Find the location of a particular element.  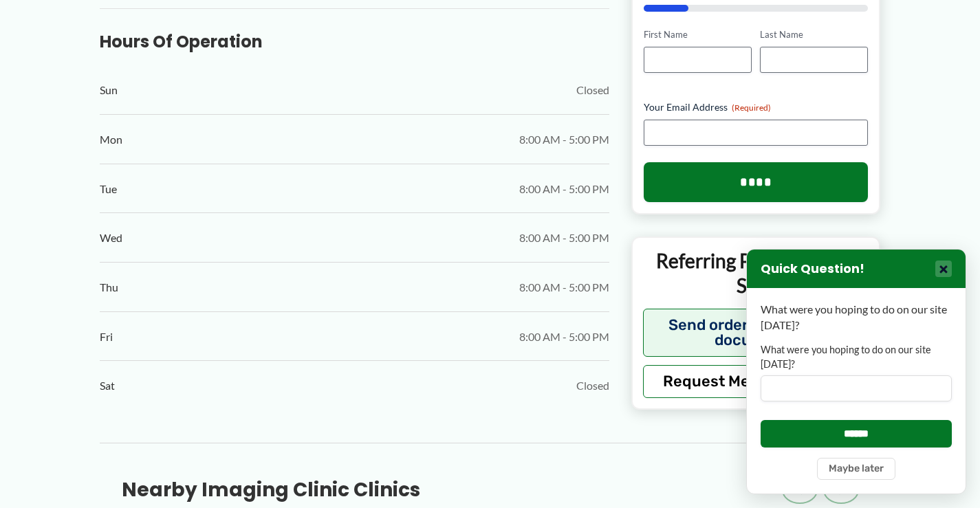

span: Mon is located at coordinates (111, 140).